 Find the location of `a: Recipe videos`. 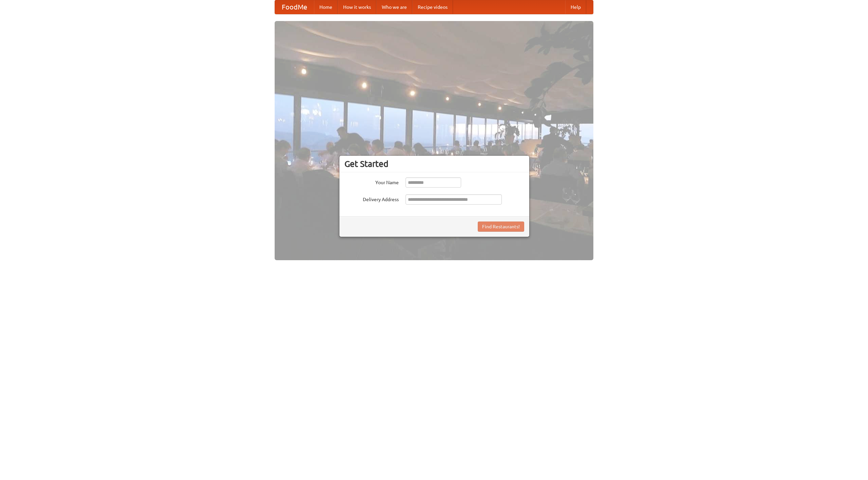

a: Recipe videos is located at coordinates (433, 7).